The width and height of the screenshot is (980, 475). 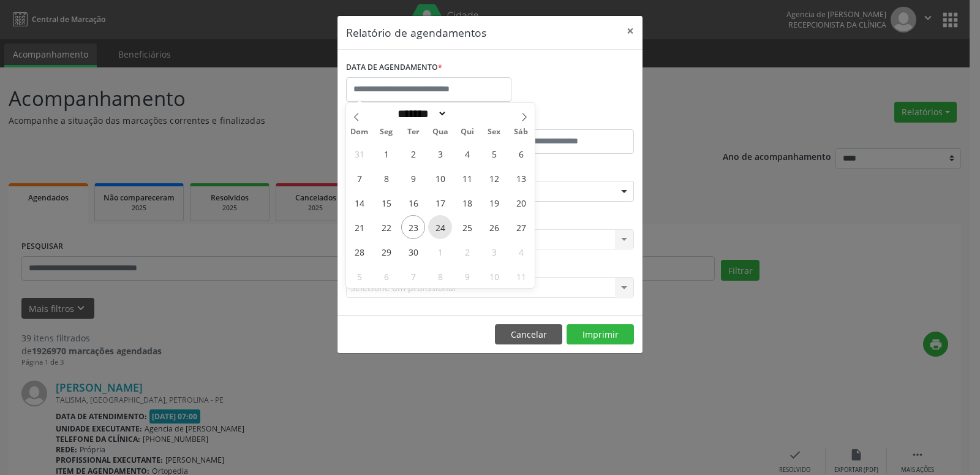 I want to click on span: Setembro 13, 2025, so click(x=520, y=178).